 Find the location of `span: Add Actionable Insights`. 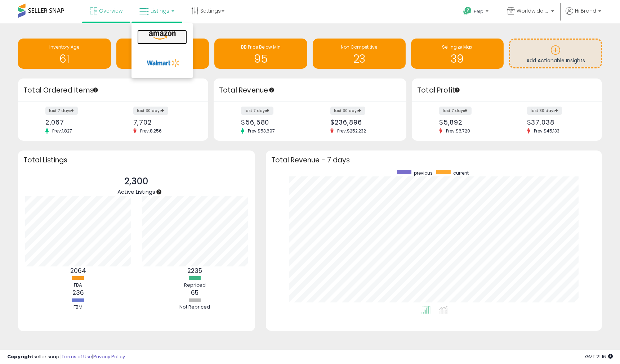

span: Add Actionable Insights is located at coordinates (555, 61).